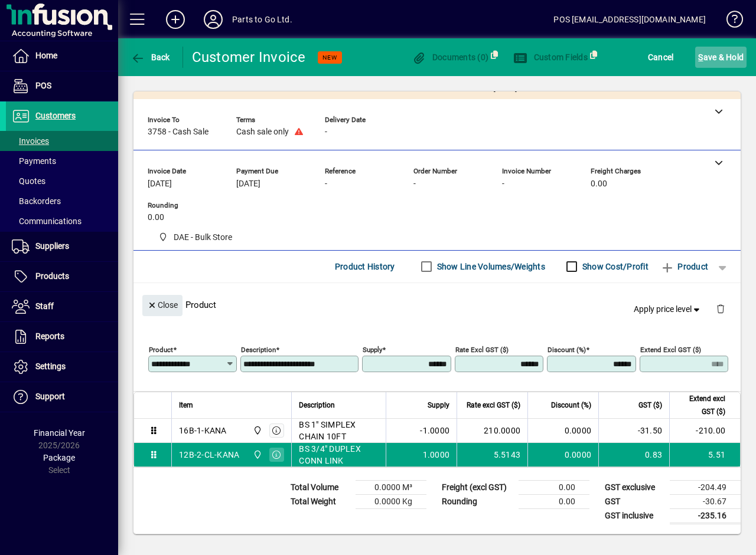 This screenshot has height=555, width=756. Describe the element at coordinates (634, 516) in the screenshot. I see `td: GST inclusive` at that location.